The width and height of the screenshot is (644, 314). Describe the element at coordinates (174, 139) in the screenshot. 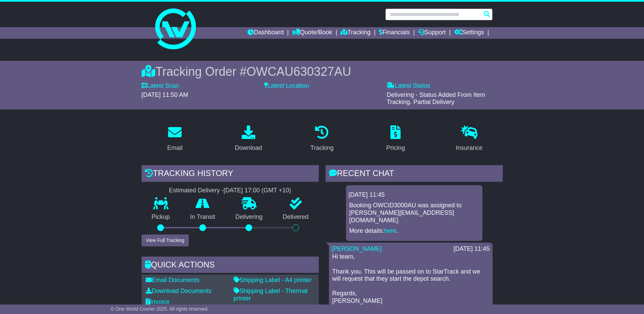

I see `a: Email` at that location.